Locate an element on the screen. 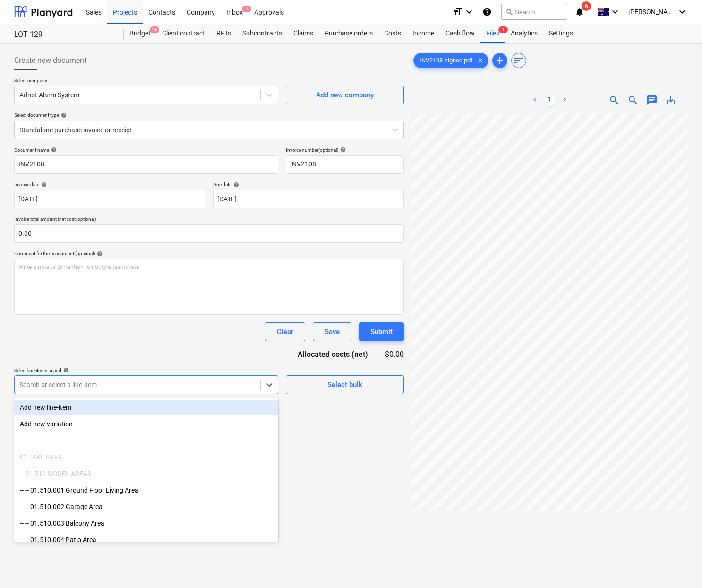 The height and width of the screenshot is (588, 702). a: Budget9+ is located at coordinates (140, 34).